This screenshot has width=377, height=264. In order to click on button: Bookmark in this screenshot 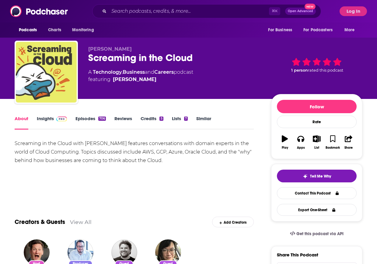, I will do `click(332, 143)`.